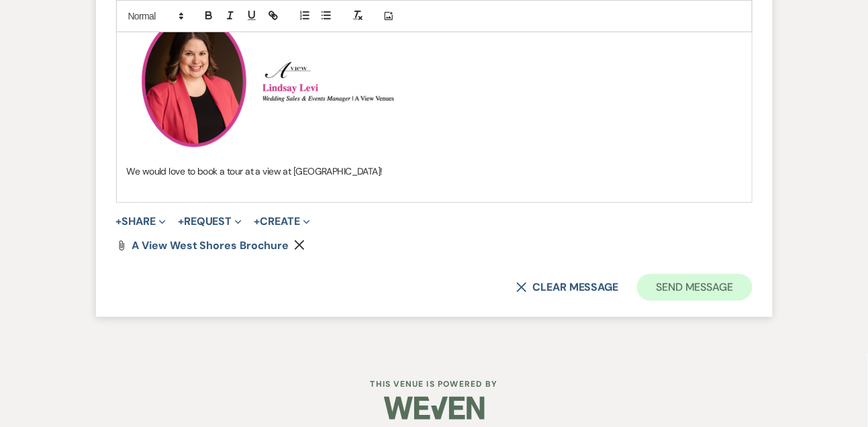 This screenshot has width=868, height=427. What do you see at coordinates (282, 222) in the screenshot?
I see `button: Create` at bounding box center [282, 222].